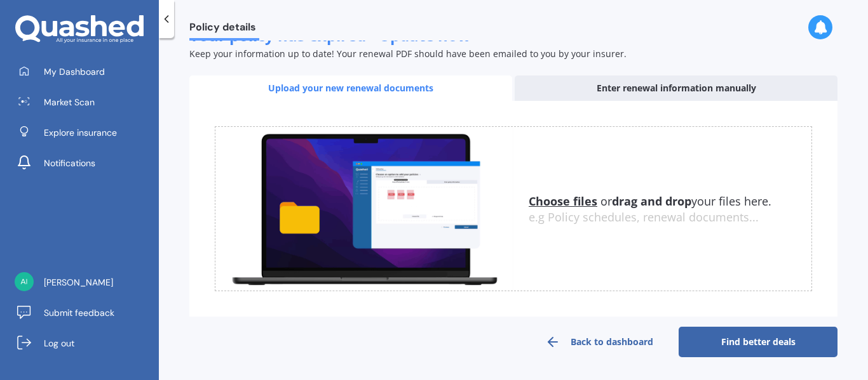  What do you see at coordinates (364, 209) in the screenshot?
I see `img: upload.de96410c8ce839c3fdd5.gif` at bounding box center [364, 209].